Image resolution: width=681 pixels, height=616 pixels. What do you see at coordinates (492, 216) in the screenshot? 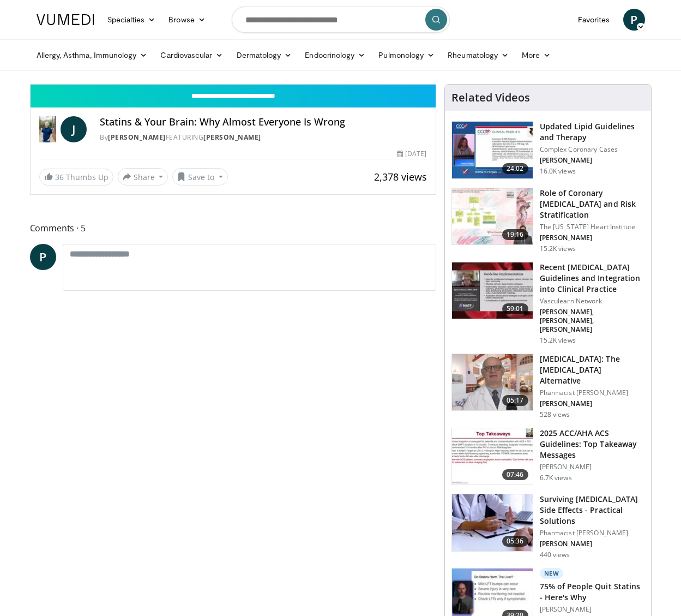
I see `img: 1efa8c99-7b8a-4ab5-a569-1c219ae7bd2c.150x105_q85_crop-smart_upscale.jpg` at bounding box center [492, 216].